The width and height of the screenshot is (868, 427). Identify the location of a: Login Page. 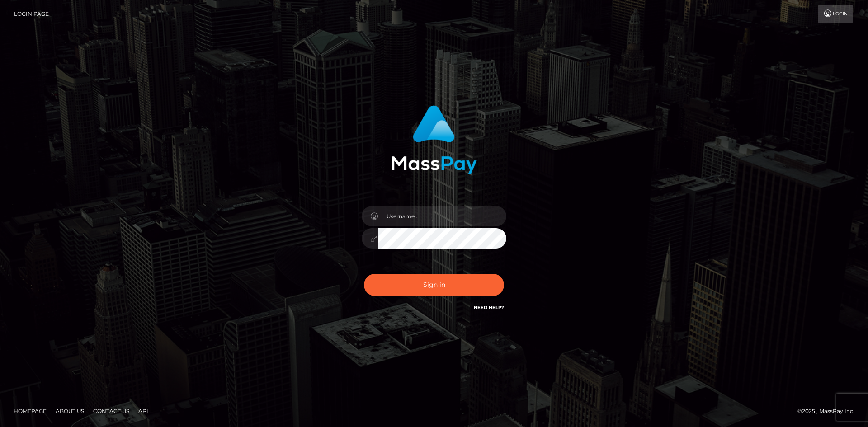
(31, 14).